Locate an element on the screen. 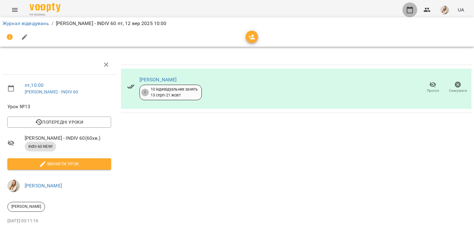  button: Змінити урок is located at coordinates (59, 164).